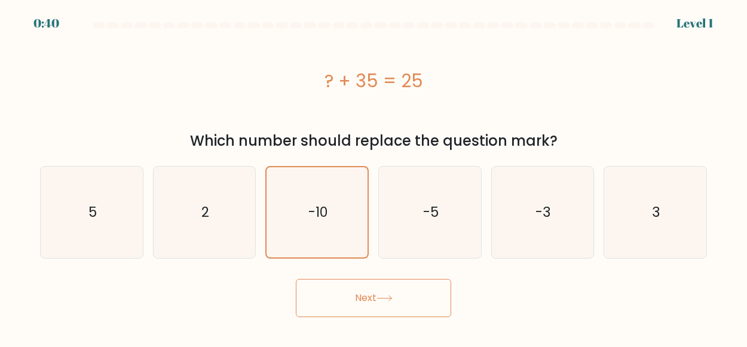 The image size is (747, 347). I want to click on text: -5, so click(431, 212).